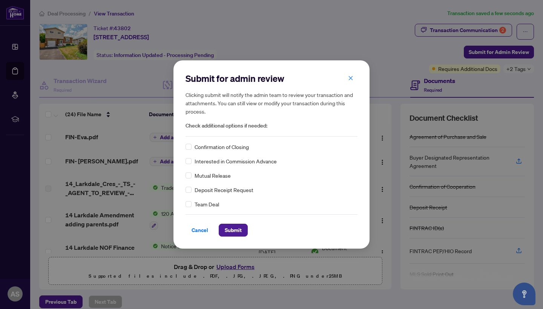 The image size is (543, 309). What do you see at coordinates (233, 230) in the screenshot?
I see `button: Submit` at bounding box center [233, 230].